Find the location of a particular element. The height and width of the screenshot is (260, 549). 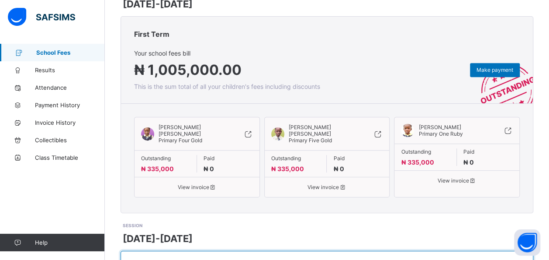

span: Make payment is located at coordinates (495, 69).